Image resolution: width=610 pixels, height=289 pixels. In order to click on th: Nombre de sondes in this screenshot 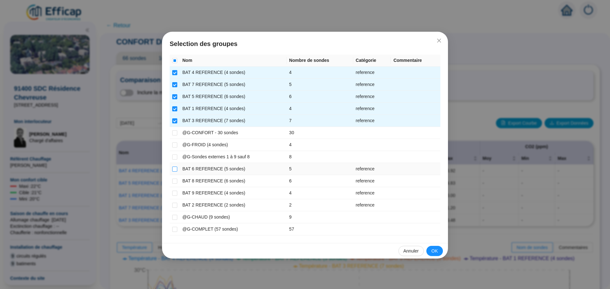, I will do `click(319, 61)`.